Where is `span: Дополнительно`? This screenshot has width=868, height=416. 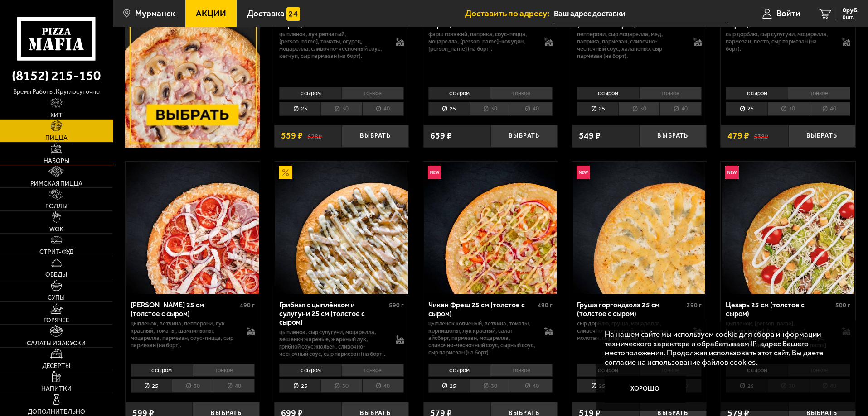 span: Дополнительно is located at coordinates (56, 412).